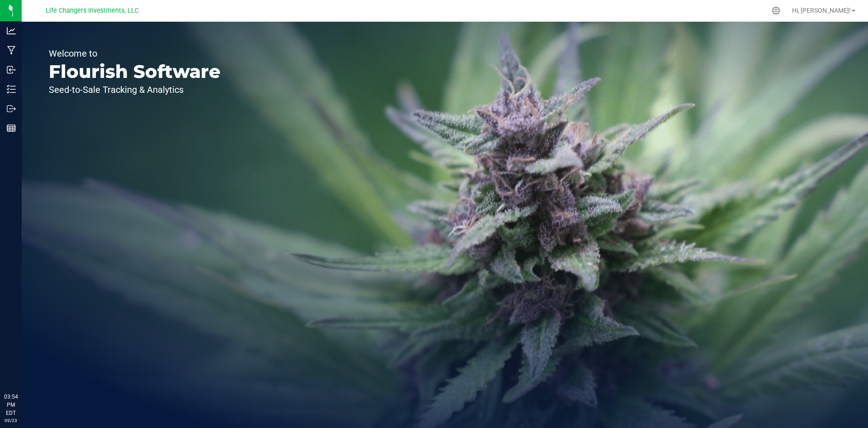 Image resolution: width=868 pixels, height=428 pixels. What do you see at coordinates (11, 31) in the screenshot?
I see `inline-svg: Analytics` at bounding box center [11, 31].